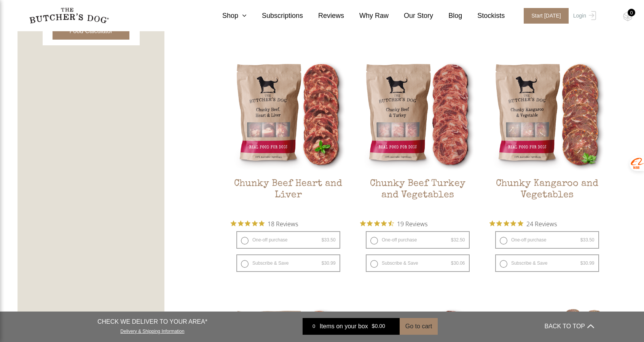  I want to click on p: CHECK WE DELIVER TO YOUR AREA*, so click(152, 321).